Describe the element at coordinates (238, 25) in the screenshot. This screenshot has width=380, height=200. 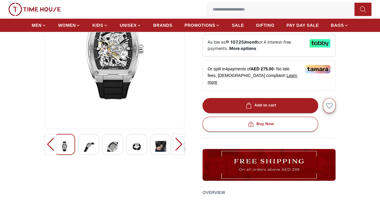
I see `span: SALE` at that location.